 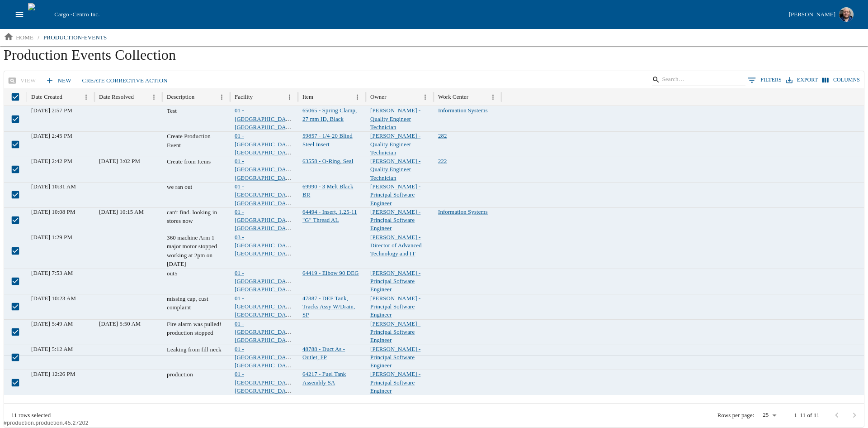 I want to click on p: Create from Items, so click(x=196, y=161).